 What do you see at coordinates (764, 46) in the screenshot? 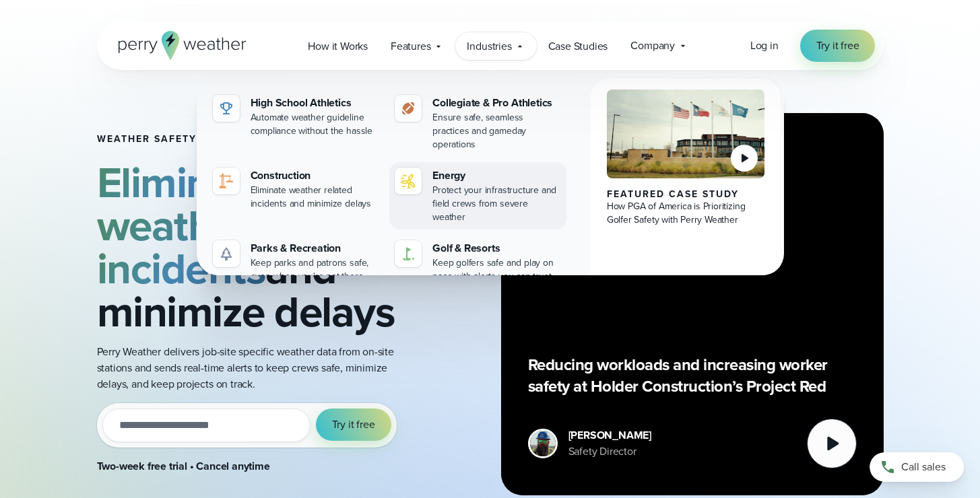
I see `a: Log in` at bounding box center [764, 46].